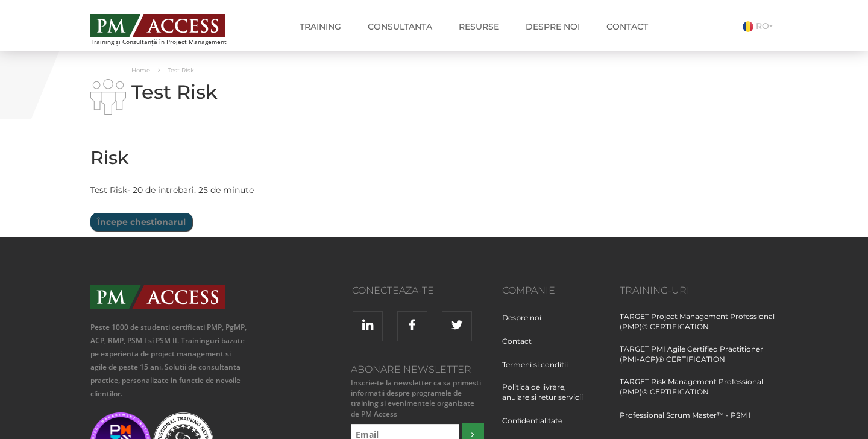  I want to click on p: Test Risk- 20 de intrebari, 25 de minute, so click(317, 190).